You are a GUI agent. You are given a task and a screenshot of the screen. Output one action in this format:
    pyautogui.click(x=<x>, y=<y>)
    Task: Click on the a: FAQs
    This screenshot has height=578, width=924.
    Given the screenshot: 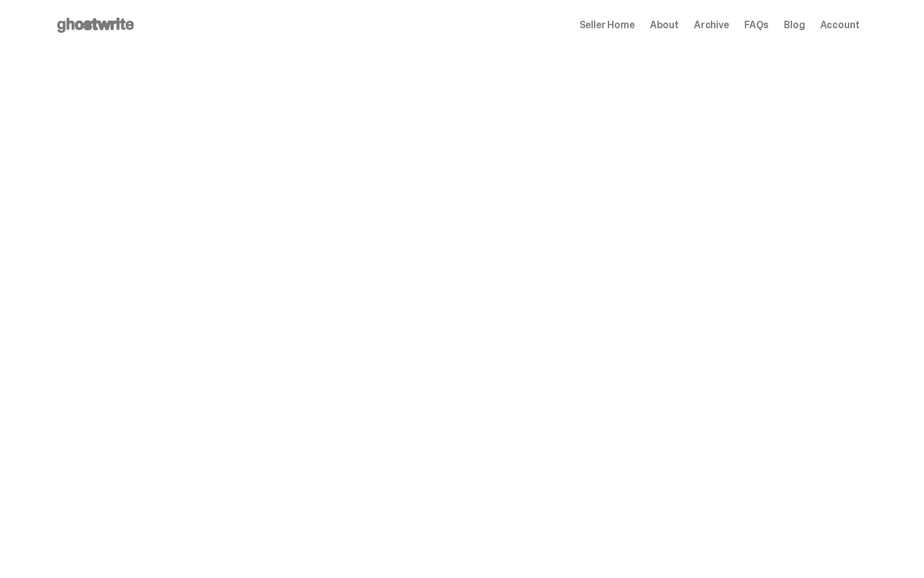 What is the action you would take?
    pyautogui.click(x=756, y=25)
    